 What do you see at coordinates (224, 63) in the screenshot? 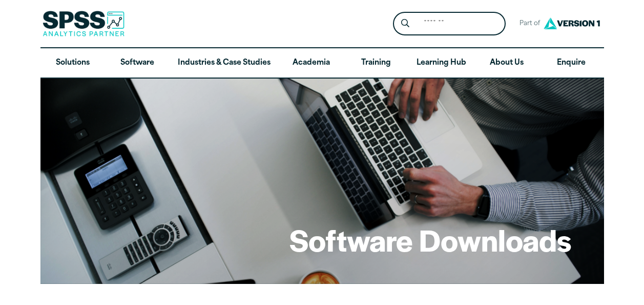
I see `a: Industries & Case Studies` at bounding box center [224, 63].